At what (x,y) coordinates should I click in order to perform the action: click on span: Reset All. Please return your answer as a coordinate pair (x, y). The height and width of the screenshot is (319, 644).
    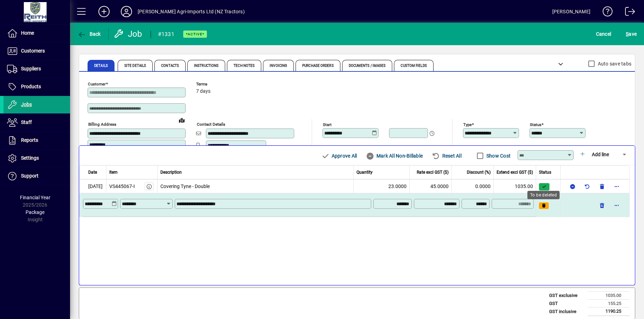
    Looking at the image, I should click on (447, 156).